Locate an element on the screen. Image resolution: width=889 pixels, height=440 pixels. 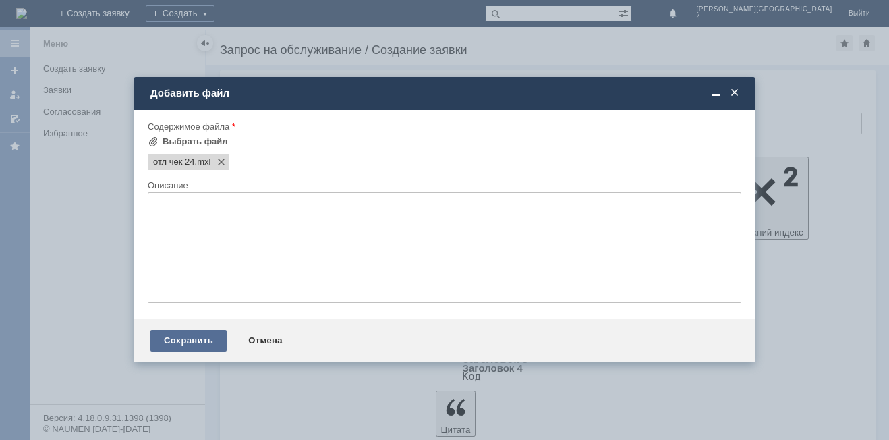
div: Выбрать файл is located at coordinates (195, 142).